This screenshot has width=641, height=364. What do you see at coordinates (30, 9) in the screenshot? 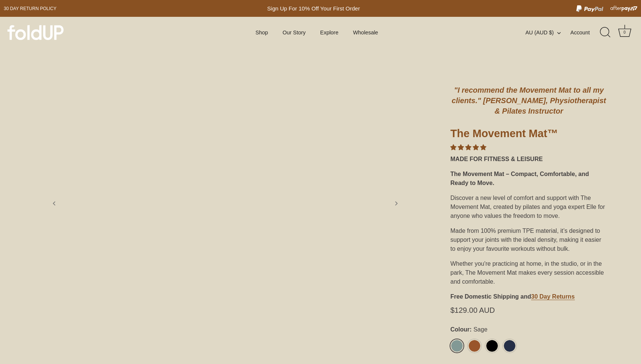
I see `a: 30 day Return policy` at bounding box center [30, 9].